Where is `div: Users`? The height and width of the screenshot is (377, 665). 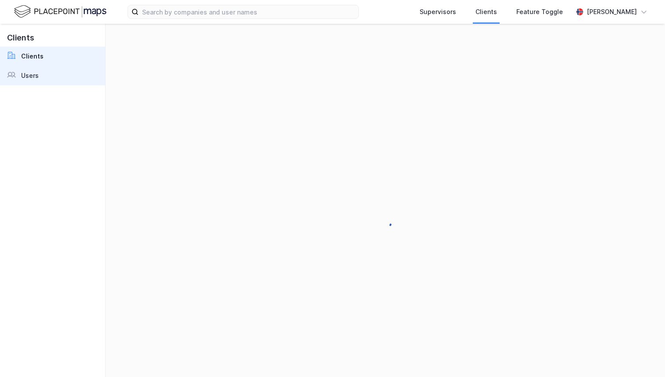 div: Users is located at coordinates (30, 76).